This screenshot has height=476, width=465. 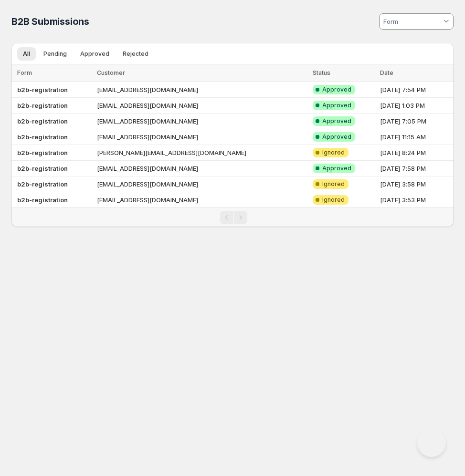 I want to click on span: All, so click(x=27, y=54).